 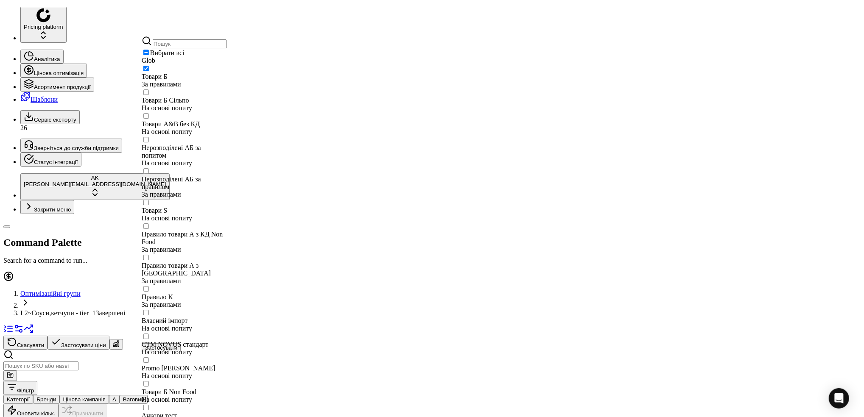 What do you see at coordinates (184, 211) in the screenshot?
I see `div: Товари S` at bounding box center [184, 211].